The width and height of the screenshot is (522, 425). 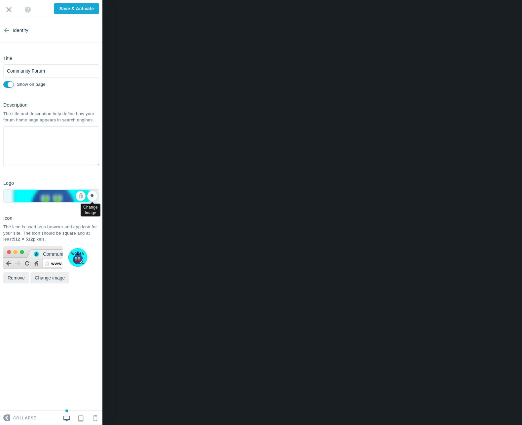 I want to click on img: fevicon-bg.png, so click(x=33, y=258).